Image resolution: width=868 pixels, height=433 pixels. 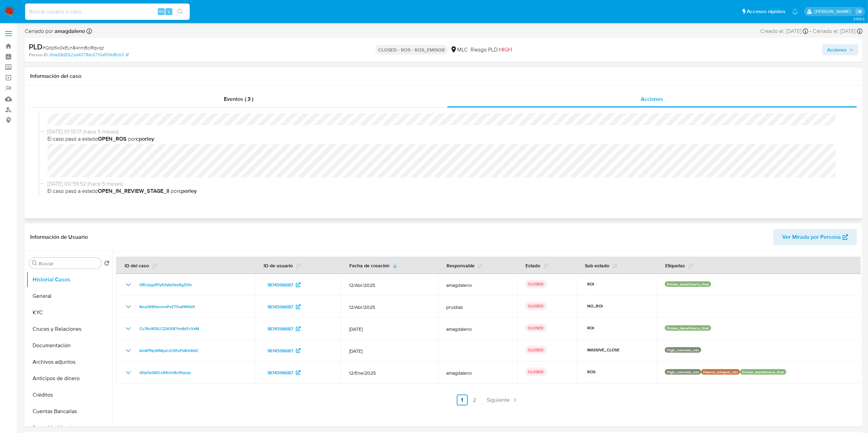 I want to click on button: Historial Casos, so click(x=69, y=279).